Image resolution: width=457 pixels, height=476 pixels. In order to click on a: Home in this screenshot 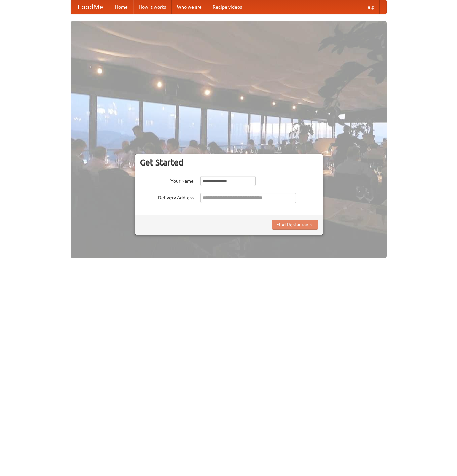, I will do `click(121, 7)`.